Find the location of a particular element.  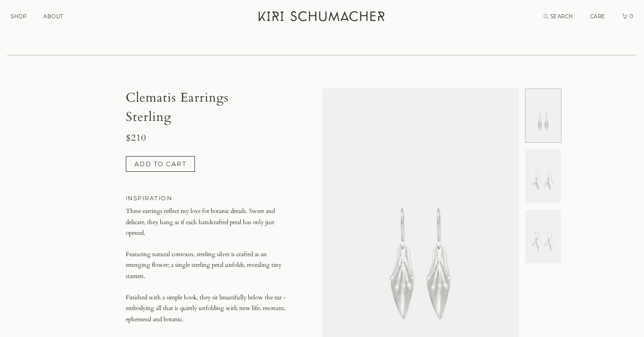

button: Add to cart is located at coordinates (160, 164).